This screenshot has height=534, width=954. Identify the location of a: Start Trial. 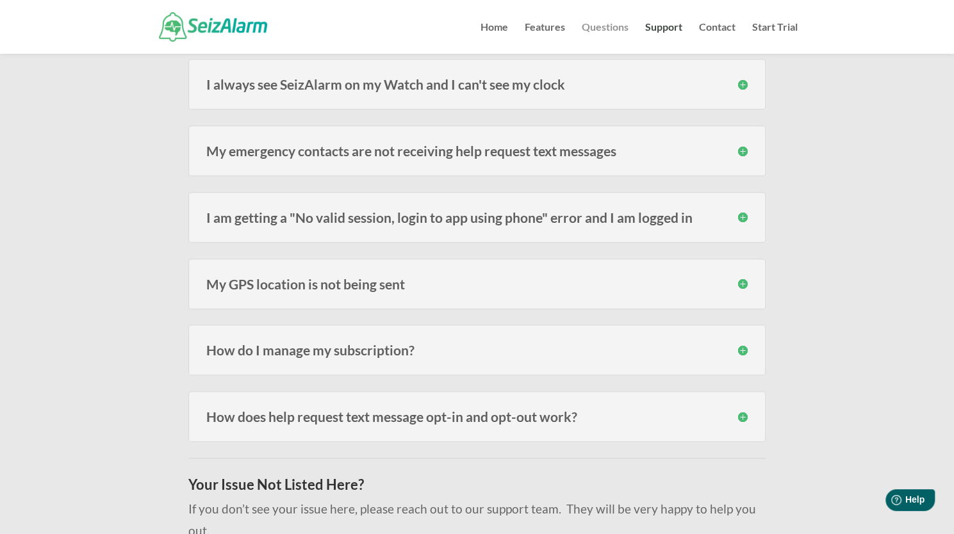
(774, 38).